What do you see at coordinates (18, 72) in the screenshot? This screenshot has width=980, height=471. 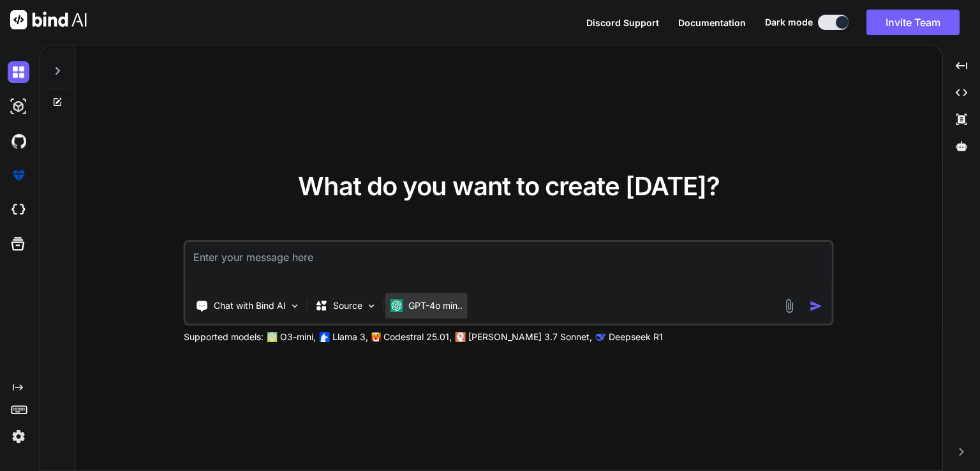 I see `img: darkChat` at bounding box center [18, 72].